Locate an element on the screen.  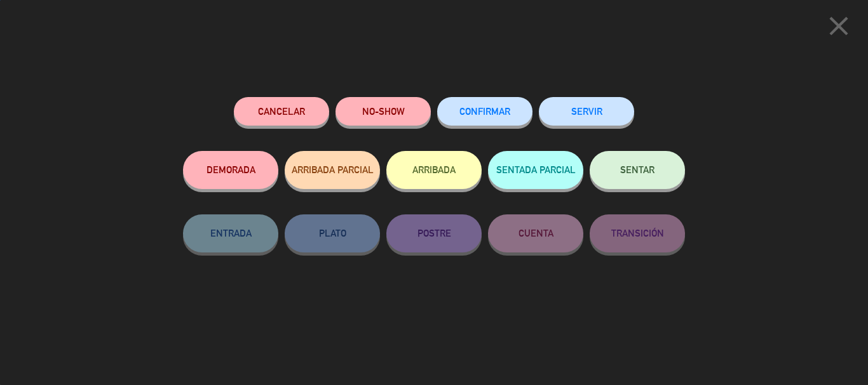
button: SENTAR is located at coordinates (637, 170).